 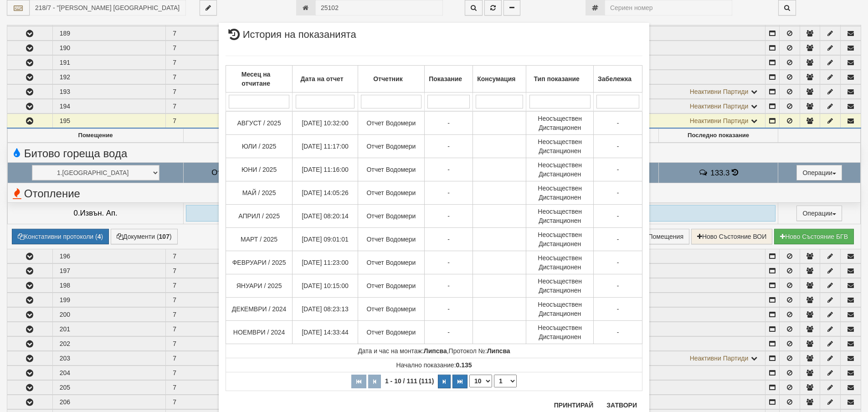 What do you see at coordinates (560, 79) in the screenshot?
I see `th: Тип показание: No sort applied, activate to apply an ascending sort` at bounding box center [560, 79].